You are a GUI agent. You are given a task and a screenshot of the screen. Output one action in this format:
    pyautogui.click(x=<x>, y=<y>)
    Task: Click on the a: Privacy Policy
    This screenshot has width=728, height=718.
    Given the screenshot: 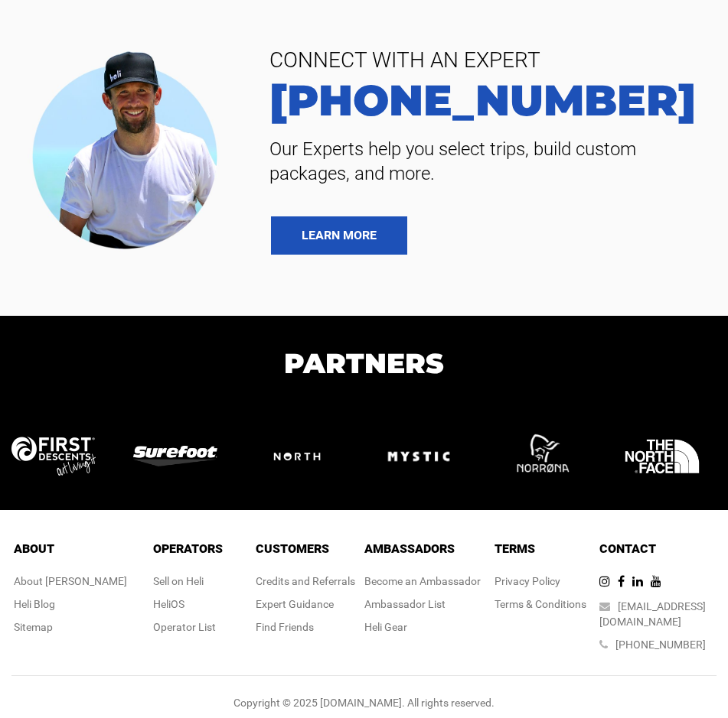 What is the action you would take?
    pyautogui.click(x=527, y=581)
    